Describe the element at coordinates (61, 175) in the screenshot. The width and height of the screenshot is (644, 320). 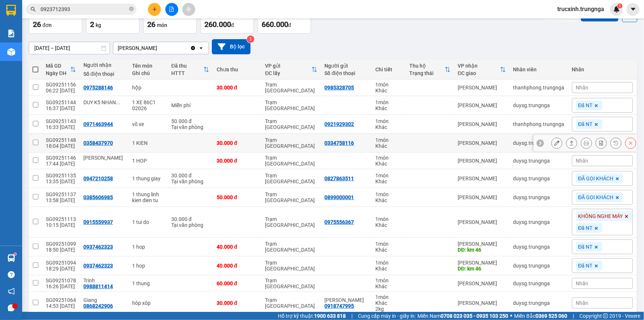
I see `div: SG09251135` at that location.